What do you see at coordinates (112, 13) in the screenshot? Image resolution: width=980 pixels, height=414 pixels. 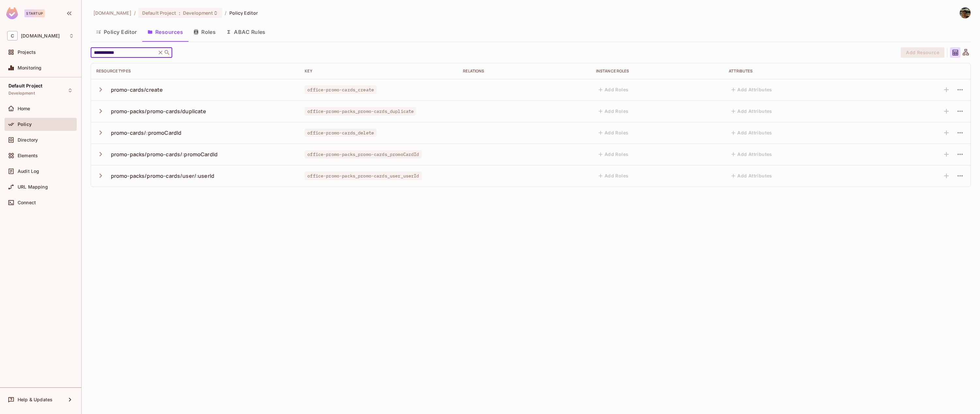 I see `span: the active workspace` at bounding box center [112, 13].